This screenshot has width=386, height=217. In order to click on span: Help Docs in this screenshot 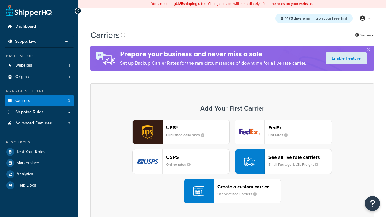, I will do `click(26, 185)`.